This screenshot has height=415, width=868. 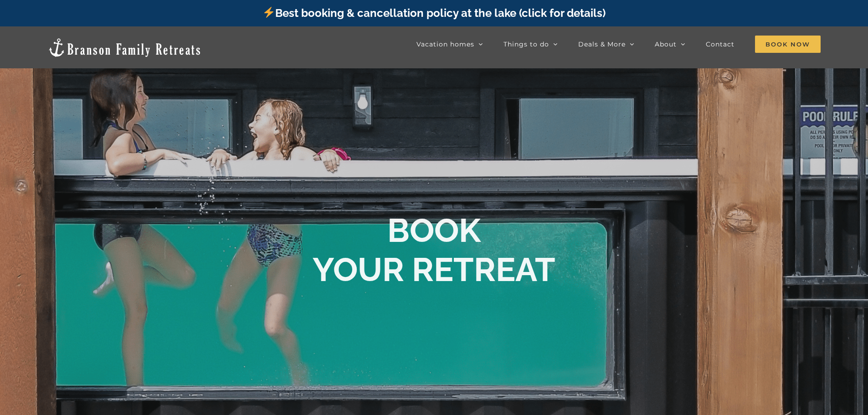 I want to click on a: Contact, so click(x=720, y=44).